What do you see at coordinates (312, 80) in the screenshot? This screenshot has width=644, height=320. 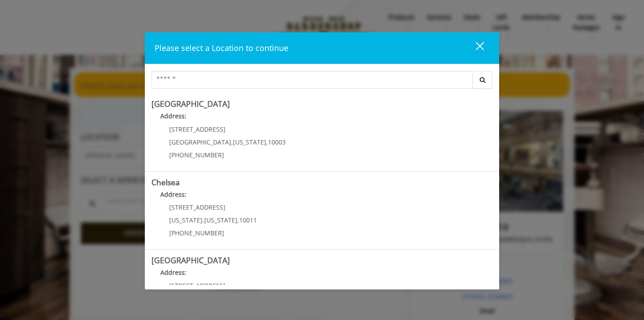 I see `input: Search Center` at bounding box center [312, 80].